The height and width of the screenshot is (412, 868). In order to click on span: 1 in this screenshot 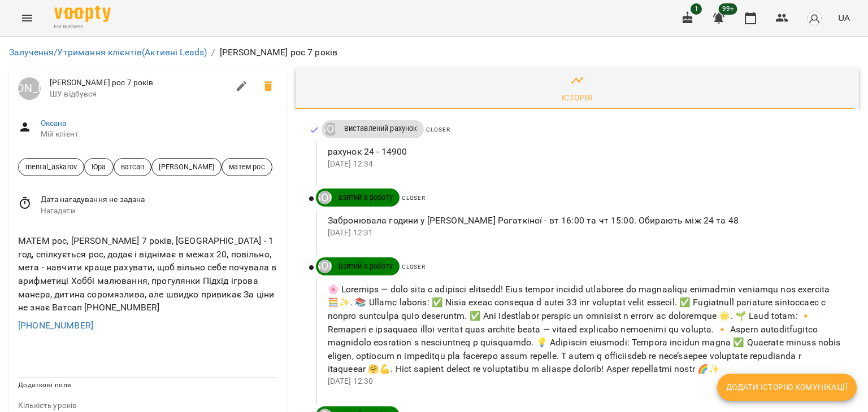, I will do `click(696, 9)`.